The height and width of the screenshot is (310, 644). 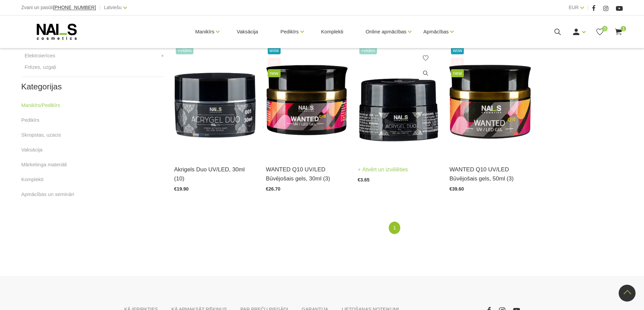 What do you see at coordinates (489, 174) in the screenshot?
I see `a: WANTED Q10 UV/LED Būvējošais gels, 50ml (3)` at bounding box center [489, 174].